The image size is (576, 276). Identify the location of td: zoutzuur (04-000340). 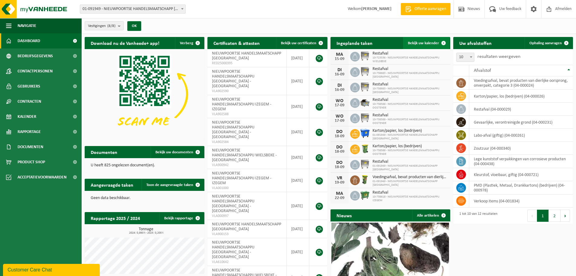
(521, 148).